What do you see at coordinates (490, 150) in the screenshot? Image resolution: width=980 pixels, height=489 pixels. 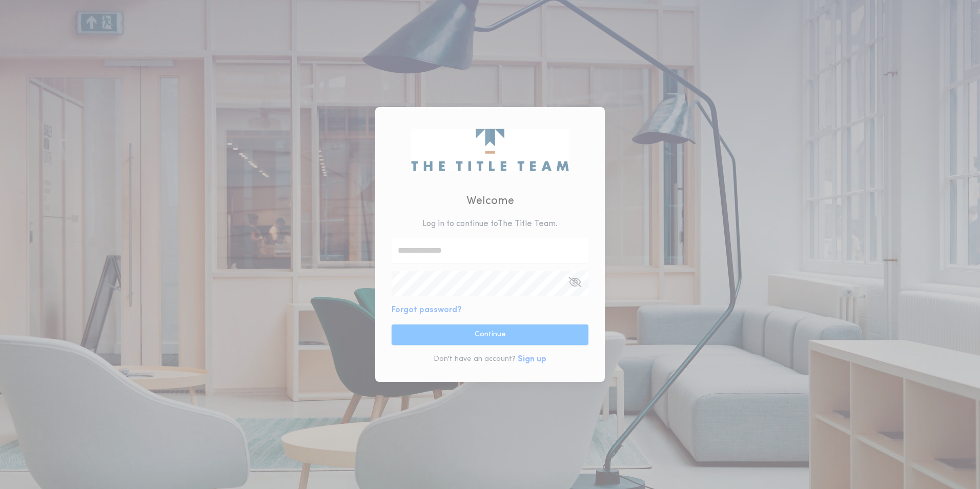 I see `img: logo` at bounding box center [490, 150].